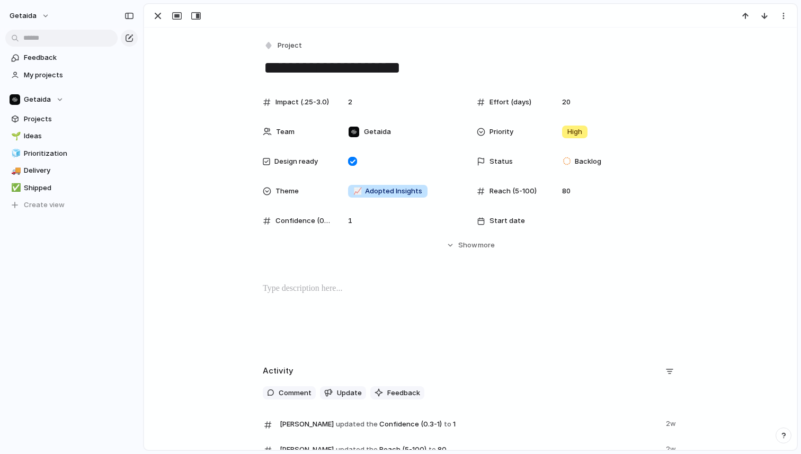 The height and width of the screenshot is (454, 801). What do you see at coordinates (388, 191) in the screenshot?
I see `span: Adopted Insights` at bounding box center [388, 191].